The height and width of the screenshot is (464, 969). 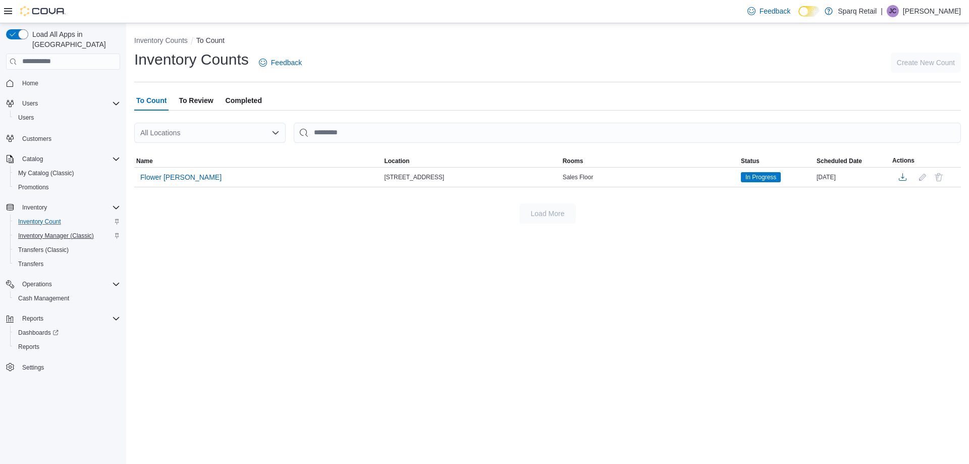 I want to click on span: Rooms, so click(x=573, y=161).